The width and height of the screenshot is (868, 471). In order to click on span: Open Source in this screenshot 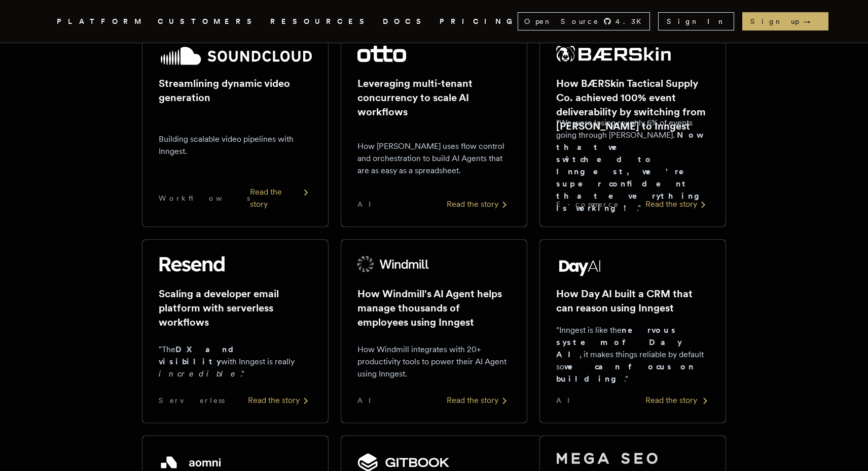, I will do `click(562, 21)`.